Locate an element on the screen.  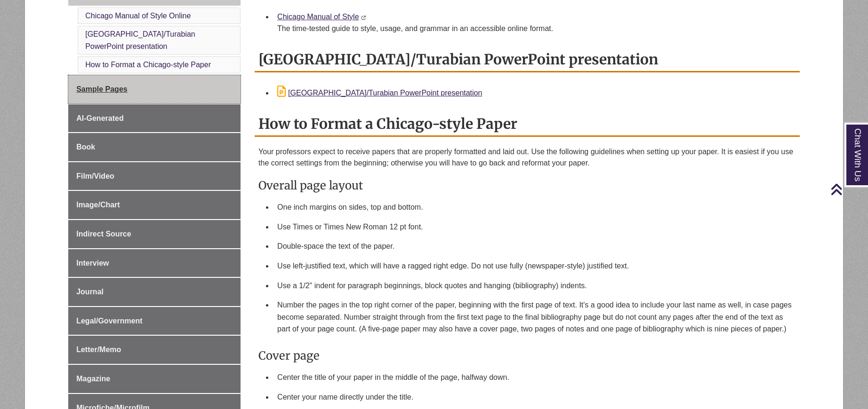
span: Indirect Source is located at coordinates (103, 234).